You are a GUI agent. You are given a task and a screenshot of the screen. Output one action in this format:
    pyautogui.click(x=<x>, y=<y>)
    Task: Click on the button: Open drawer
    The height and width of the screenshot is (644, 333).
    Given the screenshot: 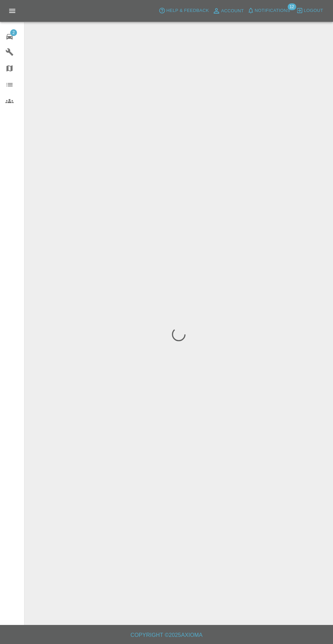 What is the action you would take?
    pyautogui.click(x=12, y=11)
    